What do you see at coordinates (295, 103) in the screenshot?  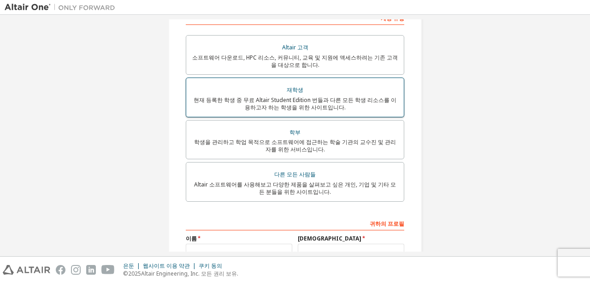 I see `font: 현재 등록한 학생 중 무료 Altair Student Edition 번들과 다른 모든 학생 리소스를 이용하고자 하는 학생을 위한 사이트입니다.` at bounding box center [295, 103].